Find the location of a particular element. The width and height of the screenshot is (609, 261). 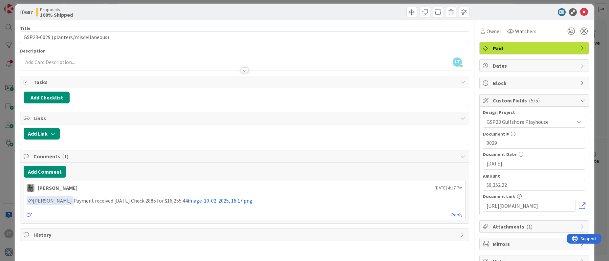

button: Add Comment is located at coordinates (45, 172).